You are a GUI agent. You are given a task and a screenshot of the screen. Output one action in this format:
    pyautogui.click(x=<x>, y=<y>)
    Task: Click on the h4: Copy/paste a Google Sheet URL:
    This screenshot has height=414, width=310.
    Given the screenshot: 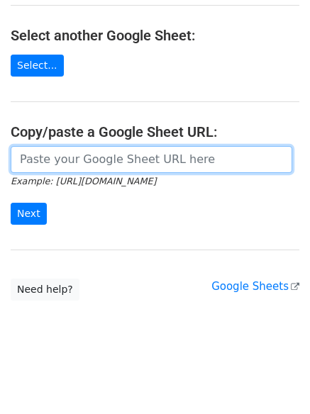 What is the action you would take?
    pyautogui.click(x=154, y=132)
    